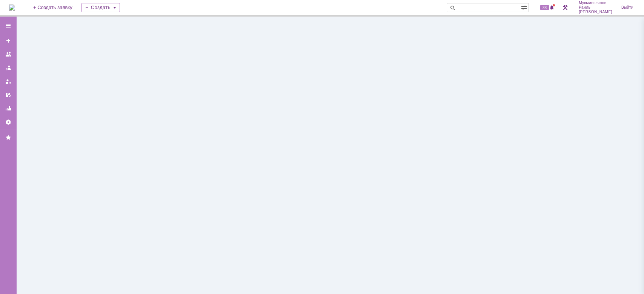 This screenshot has width=644, height=294. What do you see at coordinates (8, 54) in the screenshot?
I see `a: Заявки на командах` at bounding box center [8, 54].